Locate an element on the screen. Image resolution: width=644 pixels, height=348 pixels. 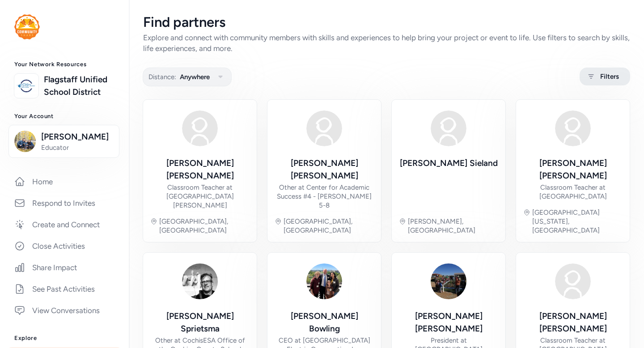
span: Anywhere is located at coordinates (195, 77).